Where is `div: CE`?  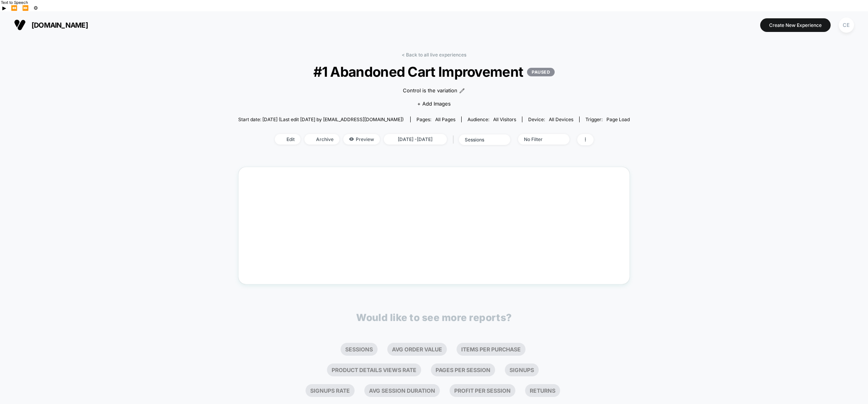
div: CE is located at coordinates (846, 25).